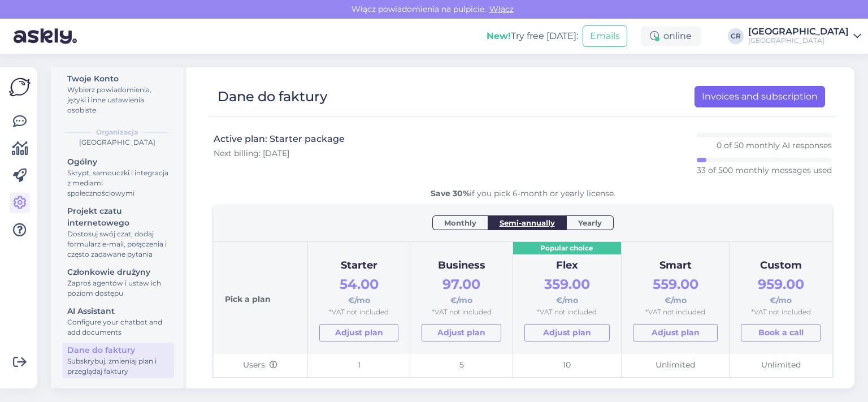 Image resolution: width=868 pixels, height=402 pixels. I want to click on span: 97.00, so click(461, 284).